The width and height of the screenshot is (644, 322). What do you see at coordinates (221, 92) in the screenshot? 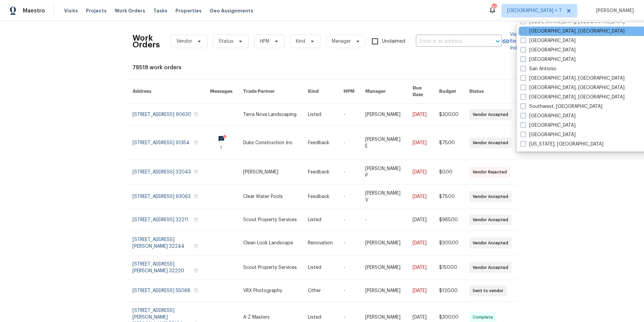
I see `th: Messages` at bounding box center [221, 92].